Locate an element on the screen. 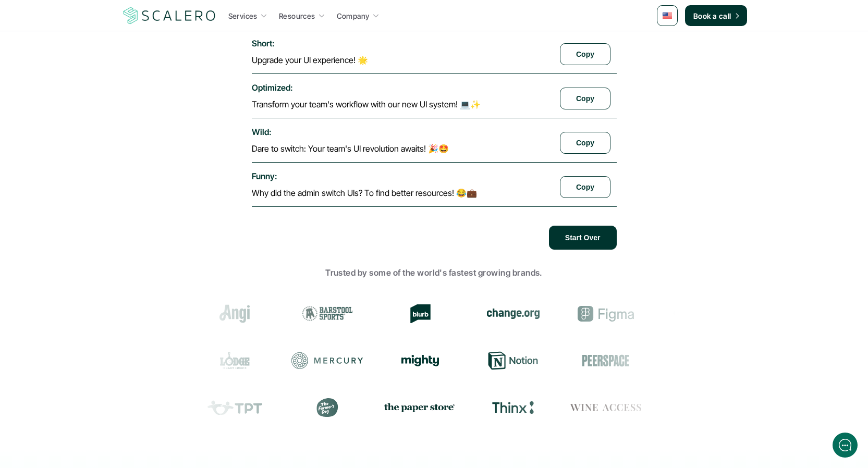 The width and height of the screenshot is (868, 468). img: the paper store is located at coordinates (418, 407).